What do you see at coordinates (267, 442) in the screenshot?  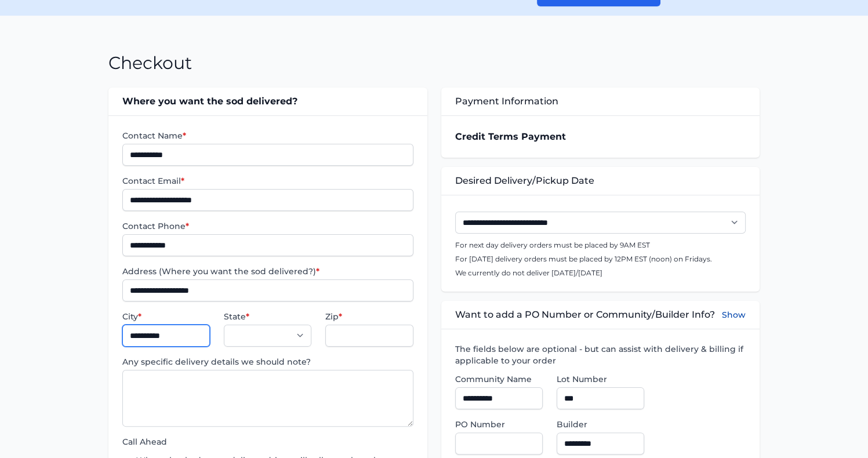 I see `label: Call Ahead` at bounding box center [267, 442].